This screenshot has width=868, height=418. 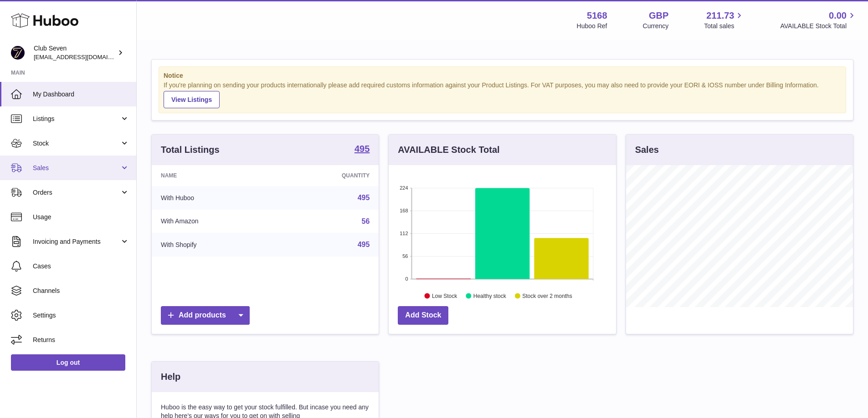 I want to click on text: 56, so click(x=405, y=256).